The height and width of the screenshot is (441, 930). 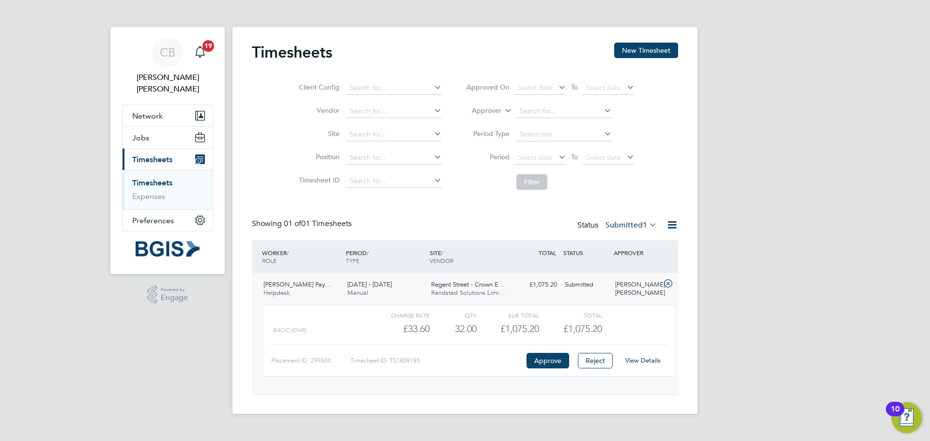 What do you see at coordinates (398, 329) in the screenshot?
I see `div: £33.60` at bounding box center [398, 329].